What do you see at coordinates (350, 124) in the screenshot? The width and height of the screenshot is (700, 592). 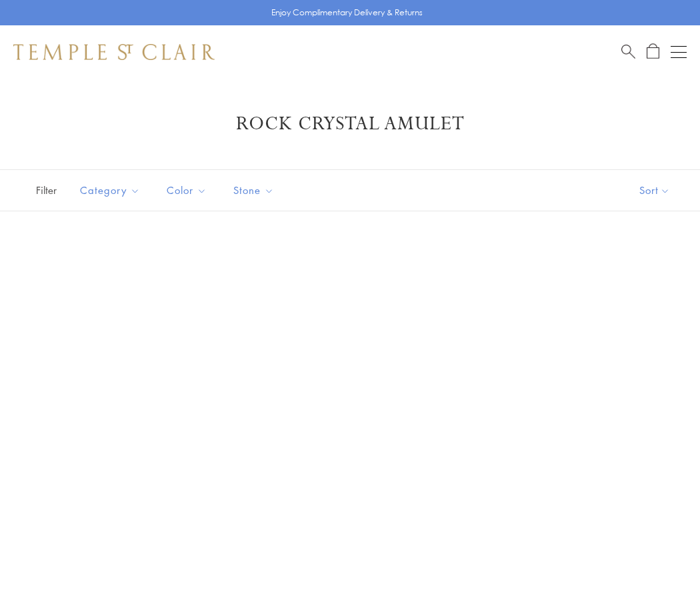 I see `h1: Rock Crystal Amulet` at bounding box center [350, 124].